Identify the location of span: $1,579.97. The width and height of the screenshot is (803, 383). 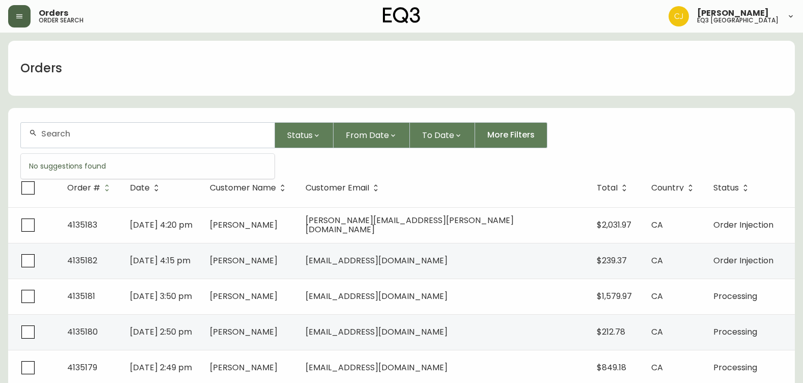
(614, 296).